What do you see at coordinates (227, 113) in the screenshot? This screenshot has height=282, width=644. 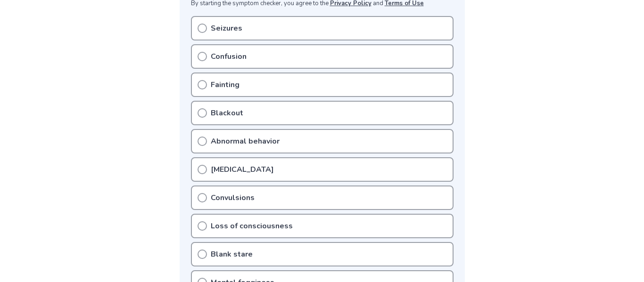 I see `p: Blackout` at bounding box center [227, 113].